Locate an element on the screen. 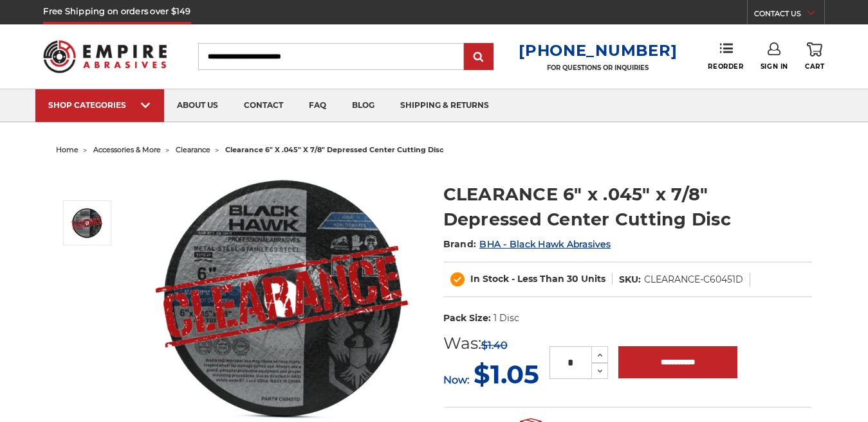  p: FOR QUESTIONS OR INQUIRIES is located at coordinates (598, 67).